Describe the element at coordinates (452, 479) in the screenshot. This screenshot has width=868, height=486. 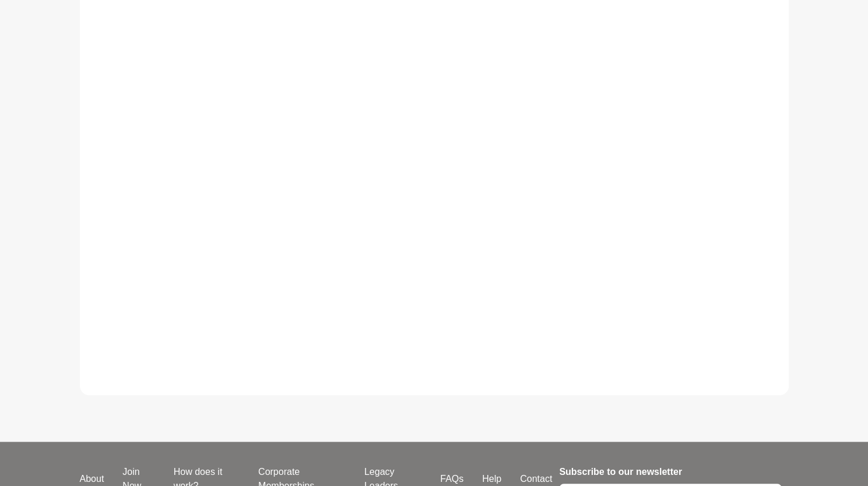
I see `a: FAQs` at that location.